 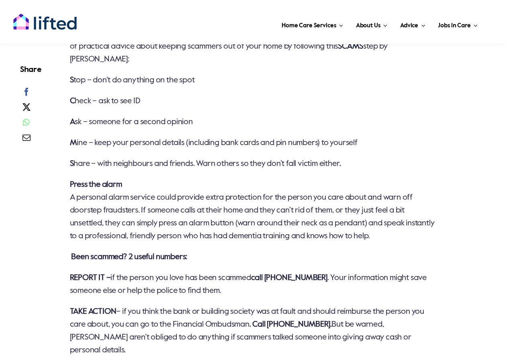 I want to click on p: top – don’t do anything on the spot, so click(x=253, y=80).